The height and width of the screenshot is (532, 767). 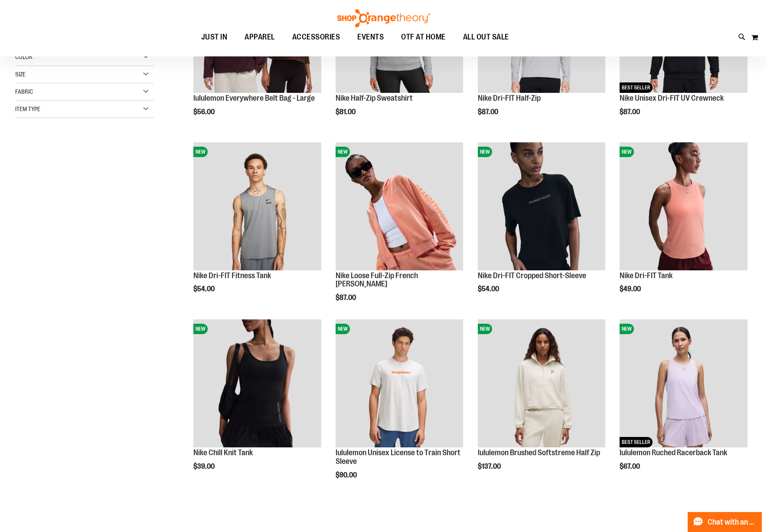 What do you see at coordinates (398, 457) in the screenshot?
I see `a: lululemon Unisex License to Train Short Sleeve` at bounding box center [398, 457].